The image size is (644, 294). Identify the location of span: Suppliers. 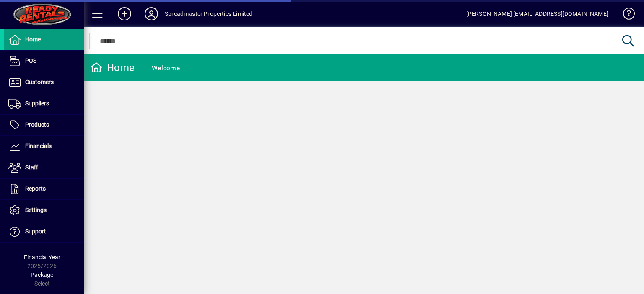
(37, 104).